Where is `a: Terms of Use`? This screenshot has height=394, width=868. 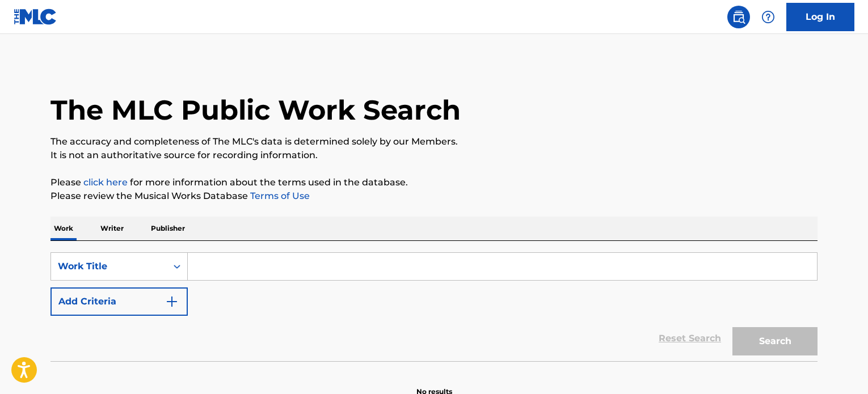 a: Terms of Use is located at coordinates (278, 195).